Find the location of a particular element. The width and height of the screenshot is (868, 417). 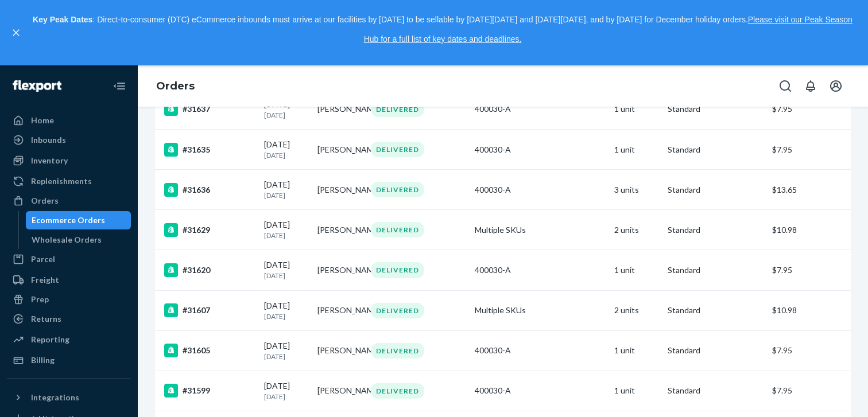

button: Close Navigation is located at coordinates (119, 86).